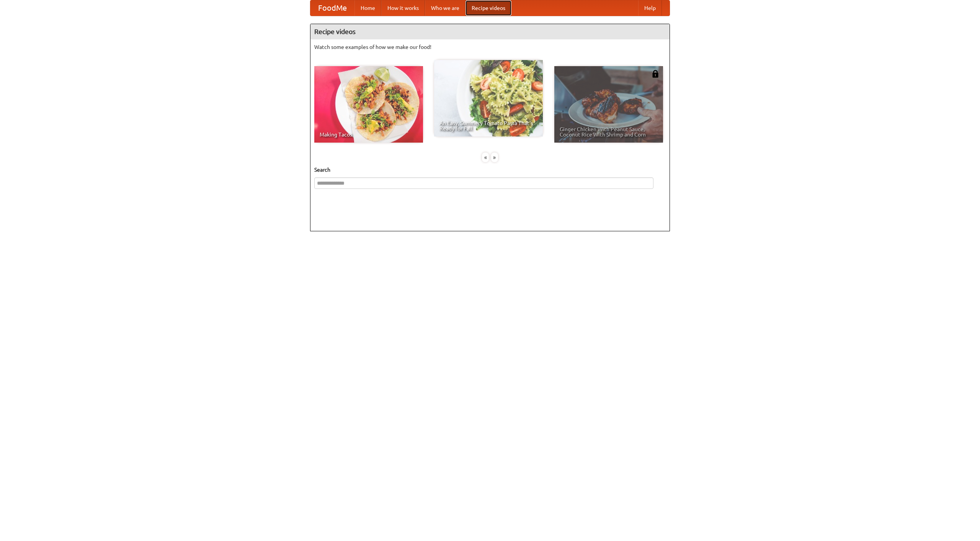  I want to click on img: 483408.png, so click(655, 74).